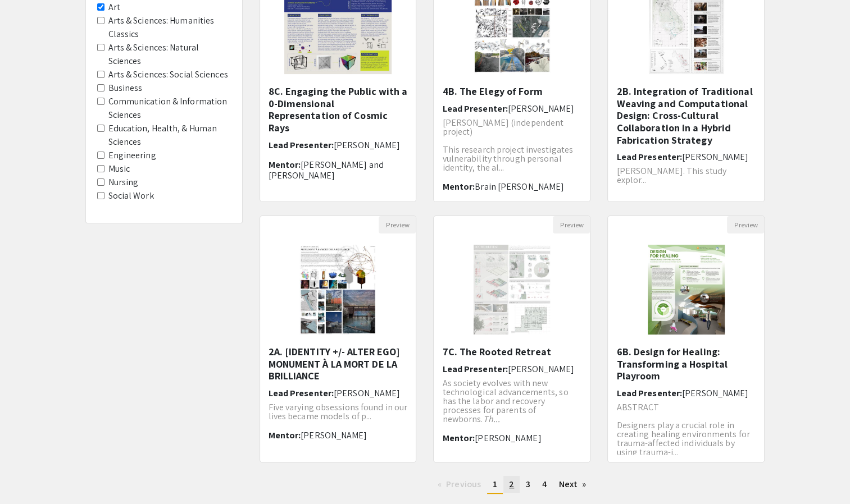  Describe the element at coordinates (512, 352) in the screenshot. I see `h5: 7C. The Rooted Retreat` at that location.